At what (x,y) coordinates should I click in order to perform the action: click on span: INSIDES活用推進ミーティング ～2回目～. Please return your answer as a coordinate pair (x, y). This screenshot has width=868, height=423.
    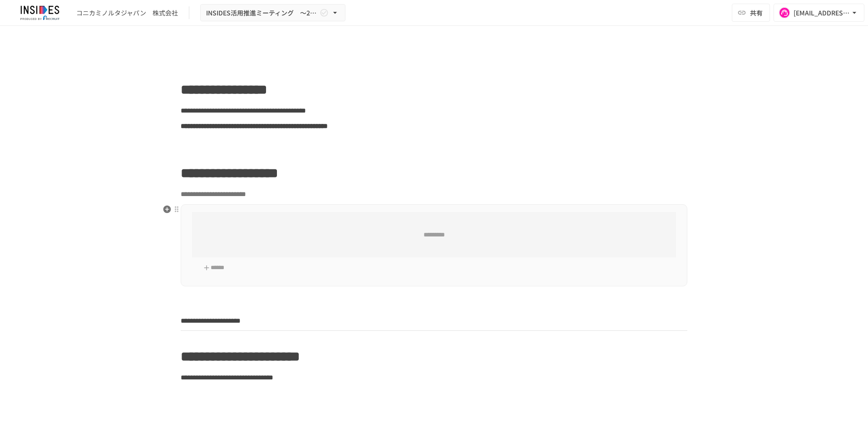
    Looking at the image, I should click on (262, 13).